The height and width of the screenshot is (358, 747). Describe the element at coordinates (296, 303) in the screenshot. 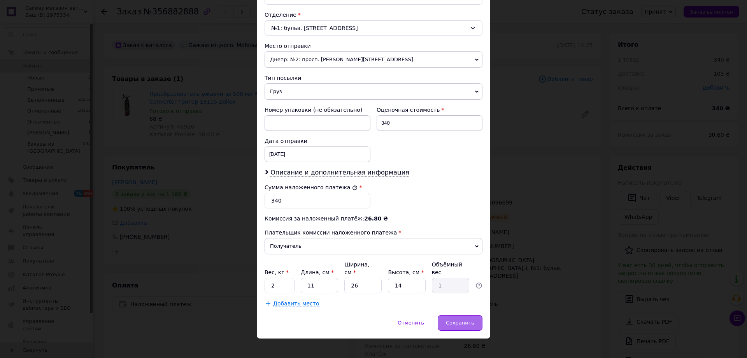

I see `span: Добавить место` at that location.